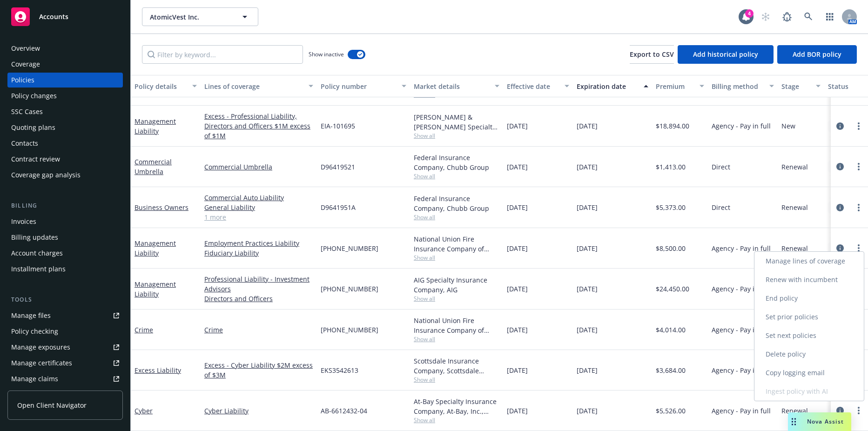 Image resolution: width=868 pixels, height=431 pixels. Describe the element at coordinates (451, 86) in the screenshot. I see `div: Market details` at that location.